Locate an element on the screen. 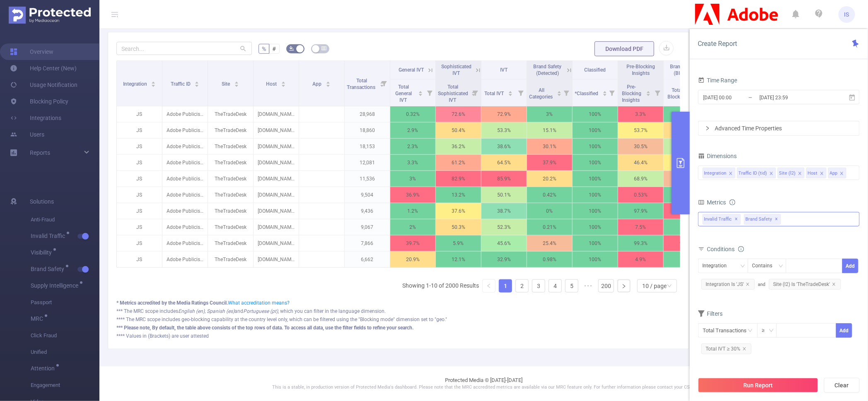  p: 53.7% is located at coordinates (686, 131).